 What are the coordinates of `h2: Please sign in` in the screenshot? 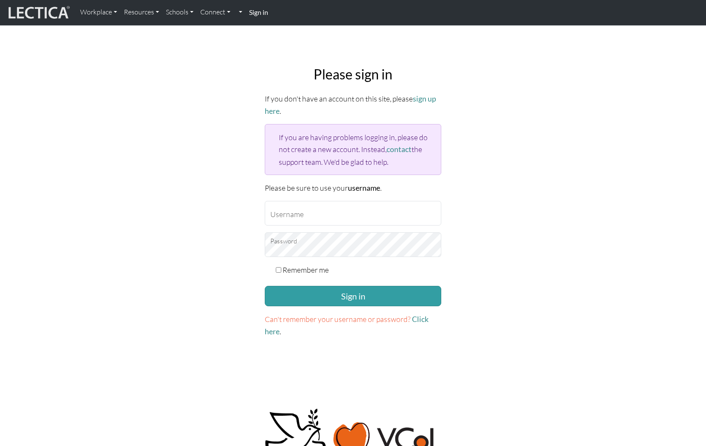 It's located at (353, 74).